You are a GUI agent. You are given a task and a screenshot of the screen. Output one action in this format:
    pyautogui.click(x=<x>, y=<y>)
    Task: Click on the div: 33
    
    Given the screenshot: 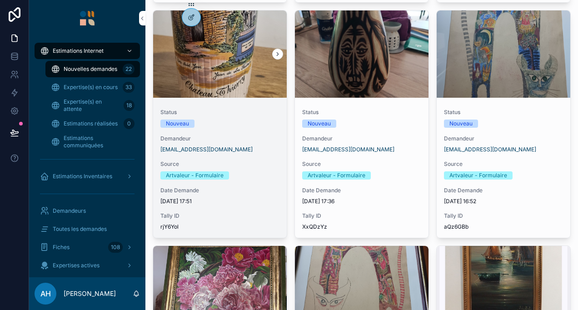 What is the action you would take?
    pyautogui.click(x=129, y=87)
    